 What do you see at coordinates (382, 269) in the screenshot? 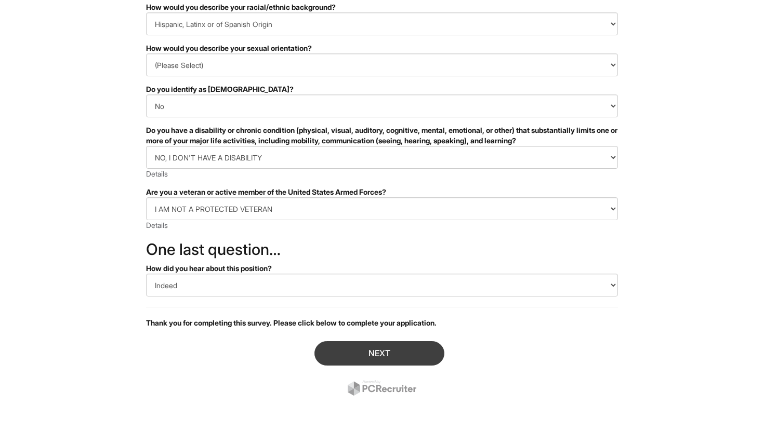
I see `div: How did you hear about this position?` at bounding box center [382, 269].